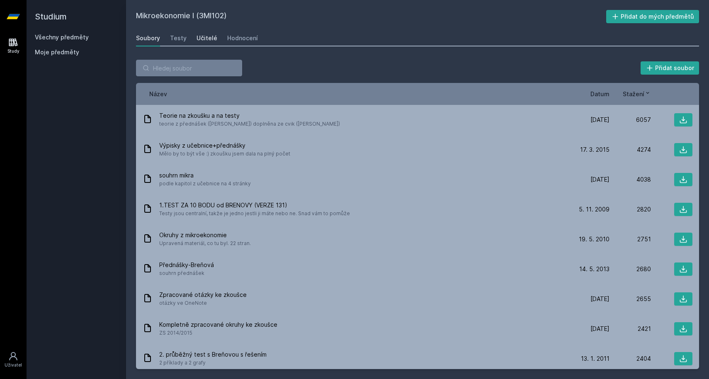  Describe the element at coordinates (371, 17) in the screenshot. I see `h2: Mikroekonomie I (3MI102)` at that location.